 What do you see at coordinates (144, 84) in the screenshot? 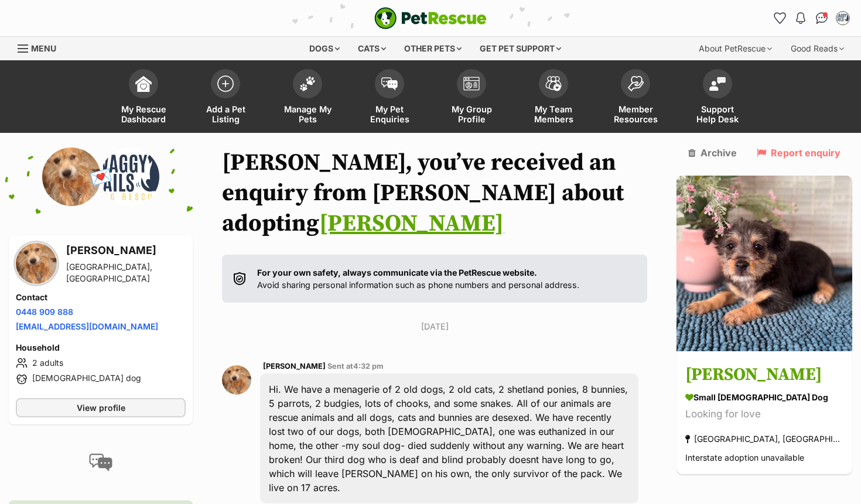
I see `img: dashboard-icon-eb2f2d2d3e046f16d808141f083e7271f6b2e854fb5c12c21221c1fb7104beca.svg` at bounding box center [144, 84].